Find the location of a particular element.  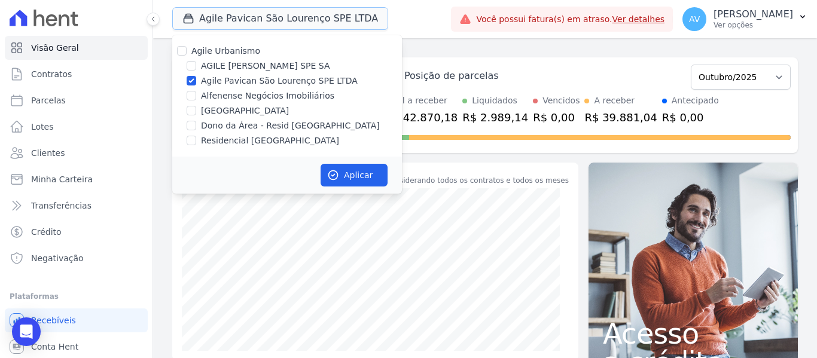

a: Visão Geral is located at coordinates (76, 48).